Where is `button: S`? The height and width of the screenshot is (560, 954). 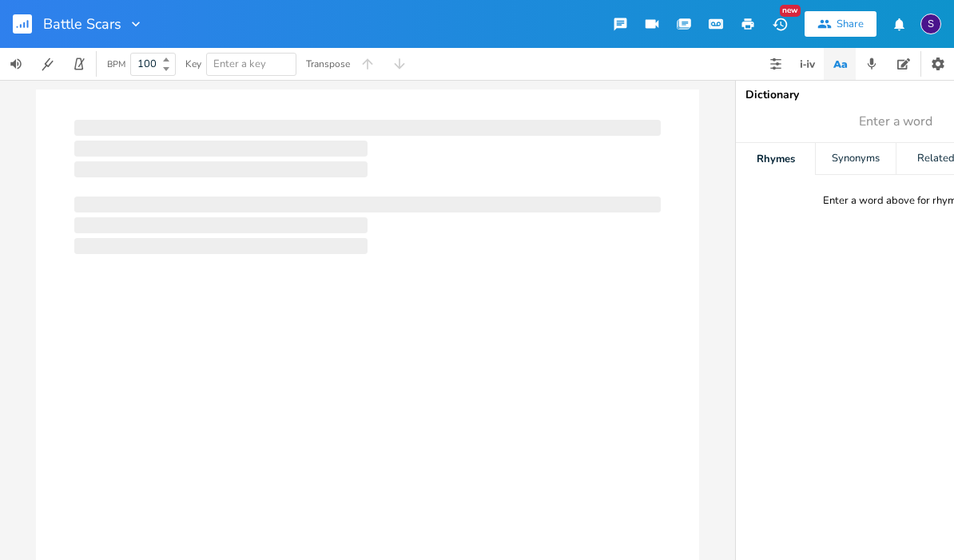
button: S is located at coordinates (931, 24).